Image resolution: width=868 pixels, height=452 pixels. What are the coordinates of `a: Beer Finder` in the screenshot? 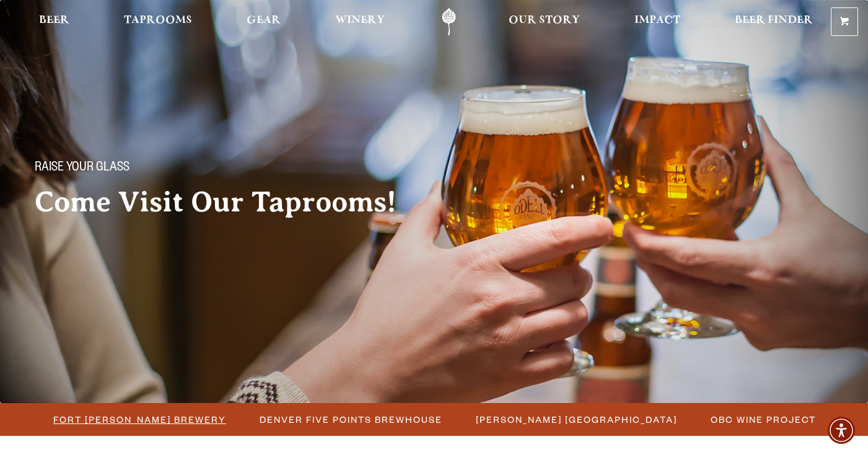 It's located at (774, 22).